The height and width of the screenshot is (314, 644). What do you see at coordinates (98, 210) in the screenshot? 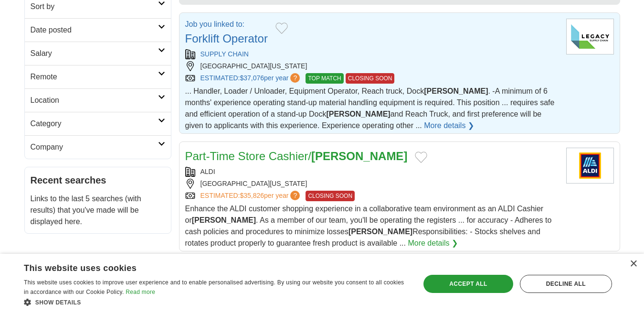
I see `p: Links to the last 5 searches (with results) that you've made will be displayed here.` at bounding box center [98, 210].